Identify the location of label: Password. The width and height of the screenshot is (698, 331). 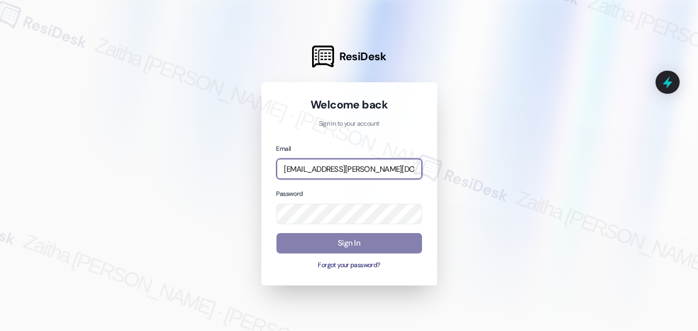
(290, 194).